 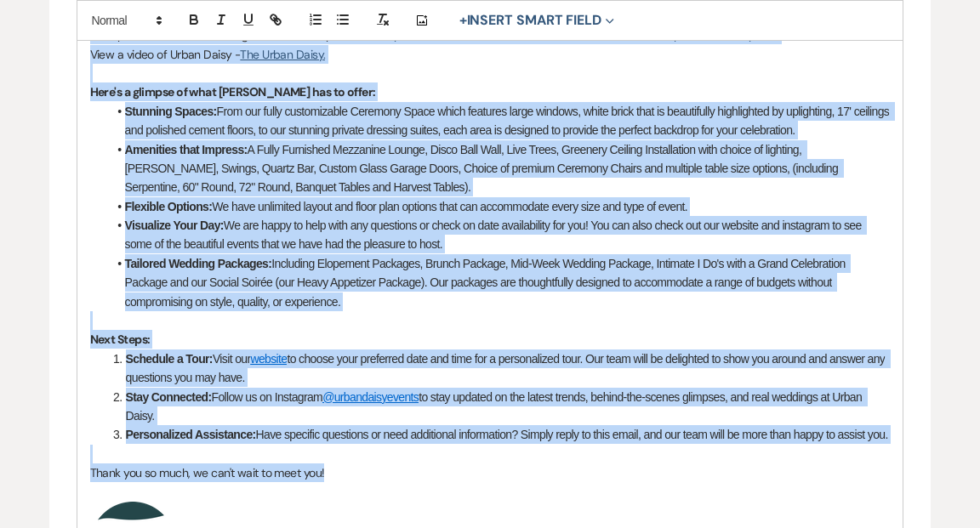 I want to click on a: website, so click(x=268, y=359).